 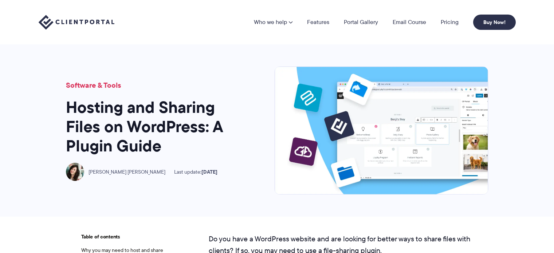 What do you see at coordinates (410, 22) in the screenshot?
I see `a: Email Course` at bounding box center [410, 22].